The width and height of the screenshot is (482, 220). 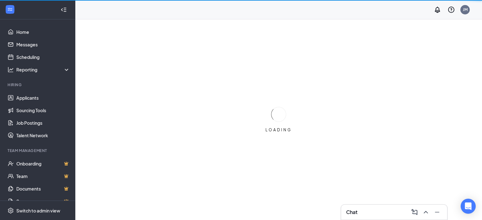 I want to click on svg: Minimize, so click(x=437, y=212).